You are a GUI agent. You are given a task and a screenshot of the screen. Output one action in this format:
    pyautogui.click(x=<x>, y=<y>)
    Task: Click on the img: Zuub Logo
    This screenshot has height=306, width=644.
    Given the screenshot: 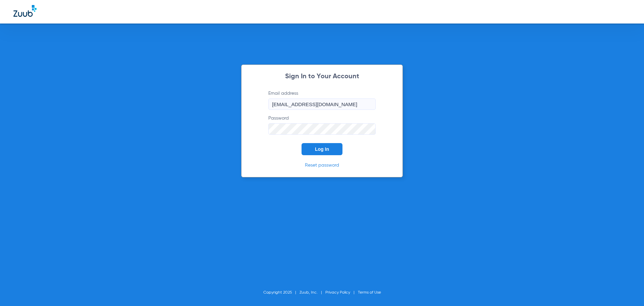 What is the action you would take?
    pyautogui.click(x=25, y=11)
    